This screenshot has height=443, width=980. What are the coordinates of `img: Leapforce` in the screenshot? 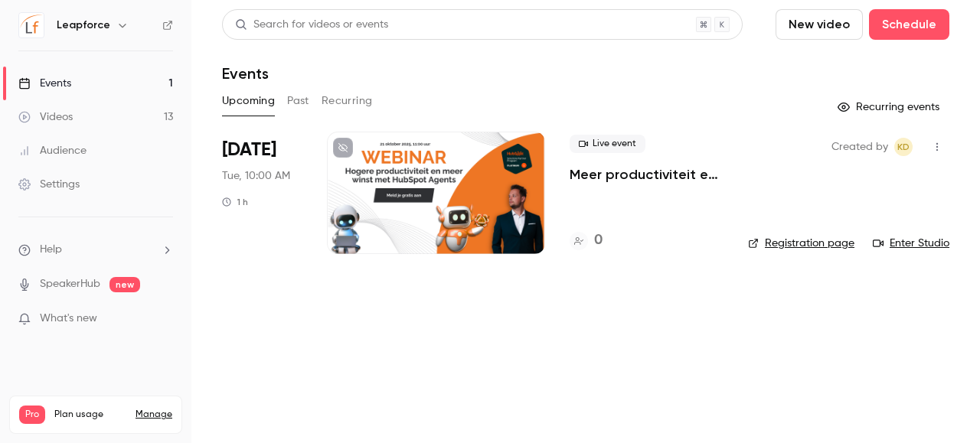 It's located at (32, 25).